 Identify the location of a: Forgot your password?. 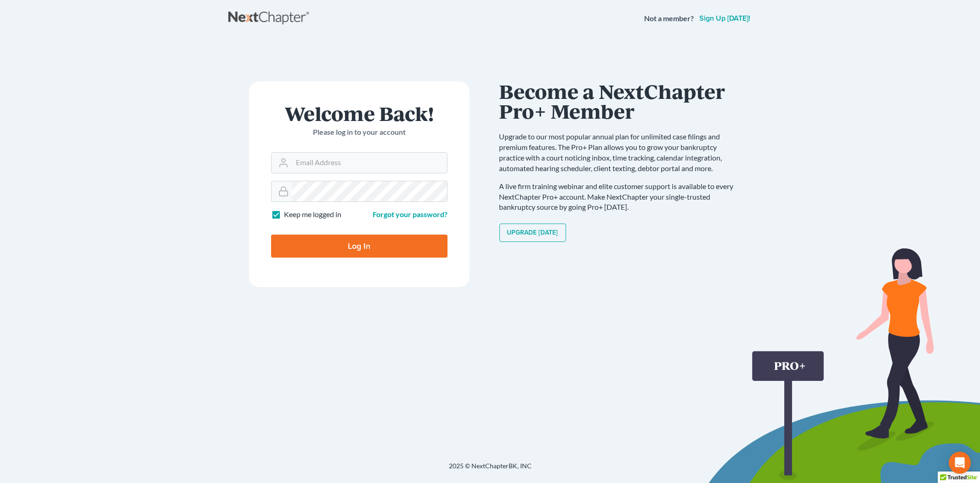
(410, 214).